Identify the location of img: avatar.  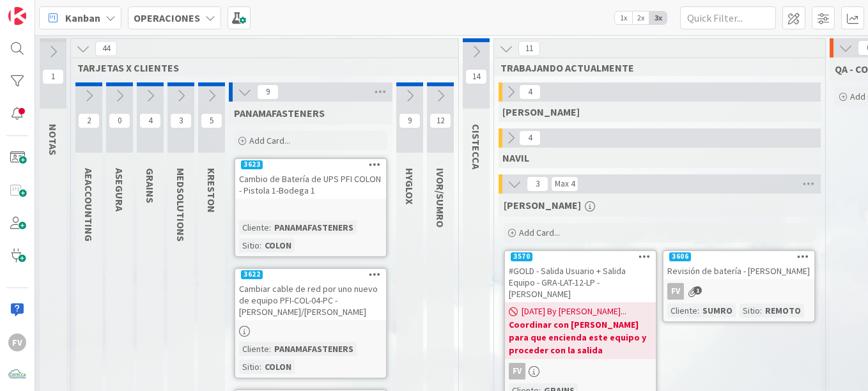
(17, 375).